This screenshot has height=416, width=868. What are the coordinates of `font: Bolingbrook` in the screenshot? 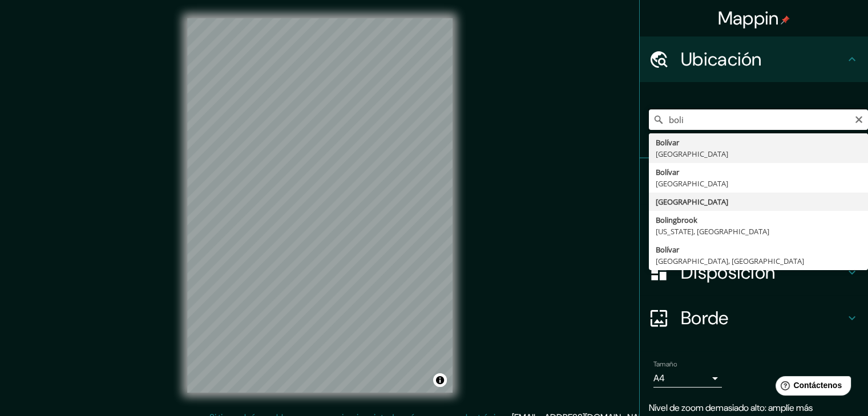 It's located at (676, 220).